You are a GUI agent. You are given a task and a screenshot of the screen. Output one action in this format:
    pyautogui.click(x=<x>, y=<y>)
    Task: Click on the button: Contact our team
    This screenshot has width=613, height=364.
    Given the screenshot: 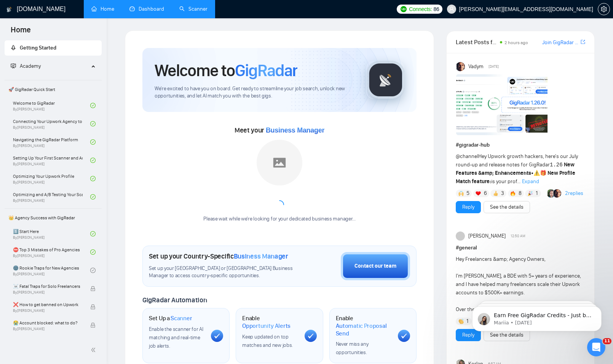 What is the action you would take?
    pyautogui.click(x=375, y=266)
    